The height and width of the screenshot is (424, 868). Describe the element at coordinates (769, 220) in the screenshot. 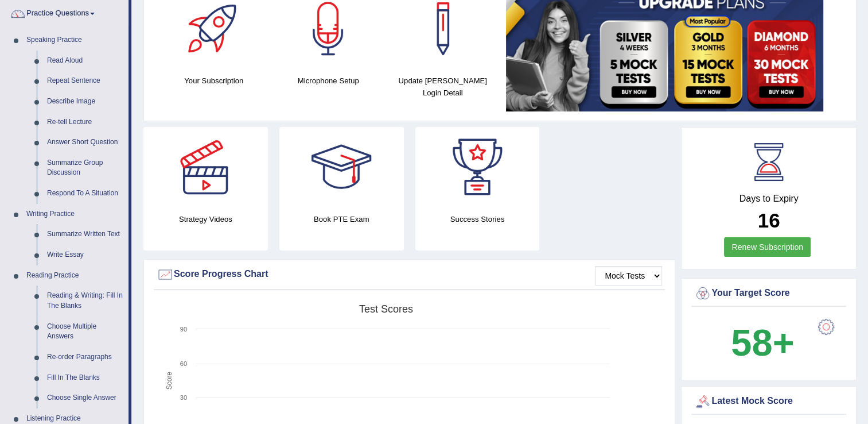

I see `b: 16` at that location.